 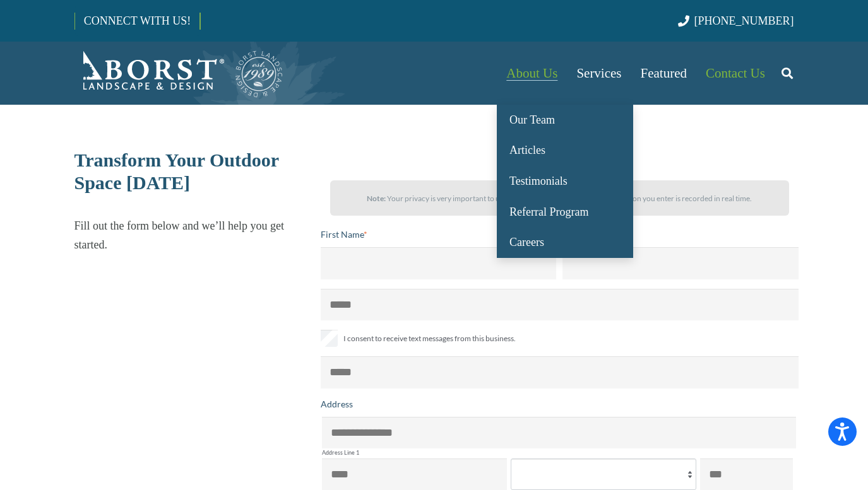 What do you see at coordinates (565, 150) in the screenshot?
I see `a: Articles` at bounding box center [565, 150].